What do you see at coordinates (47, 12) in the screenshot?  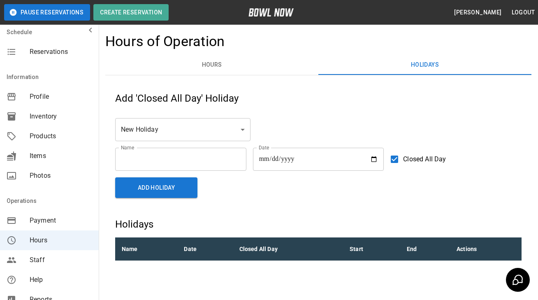 I see `button: Pause Reservations` at bounding box center [47, 12].